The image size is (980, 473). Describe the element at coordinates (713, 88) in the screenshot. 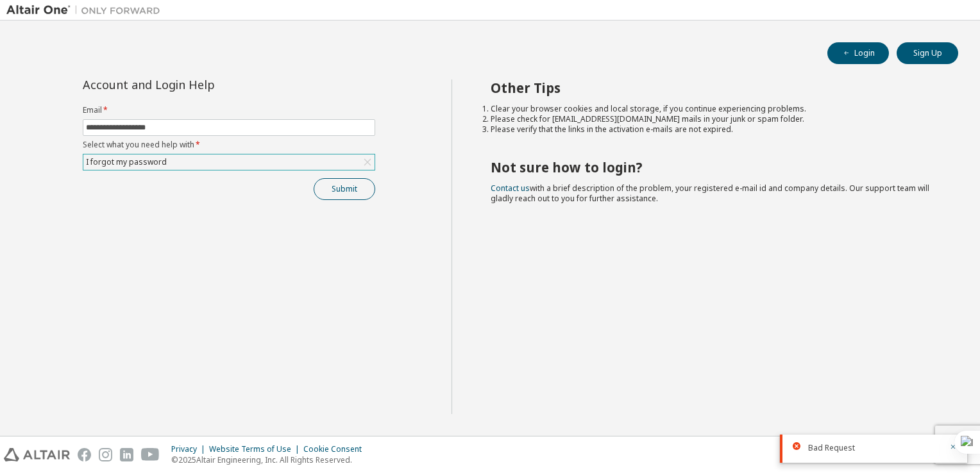

I see `h2: Other Tips` at that location.